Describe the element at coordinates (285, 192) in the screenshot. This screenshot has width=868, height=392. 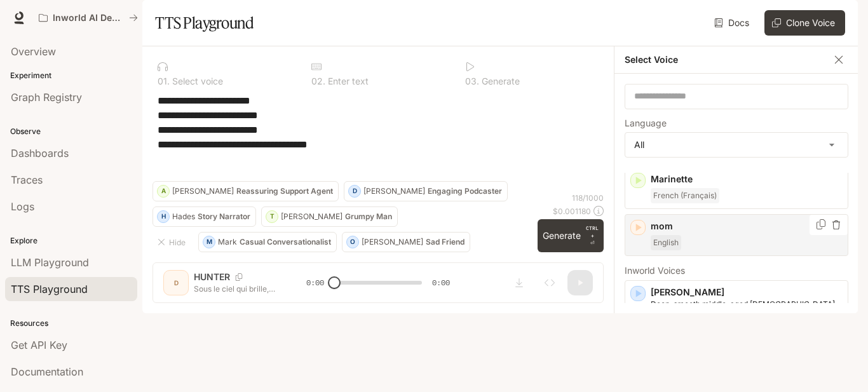
I see `p: Reassuring Support Agent` at that location.